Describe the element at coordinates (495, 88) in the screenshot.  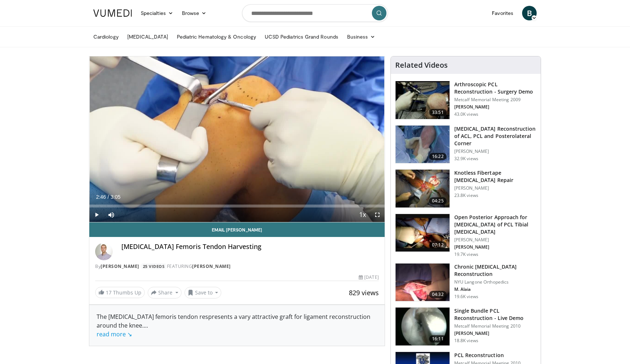
I see `h3: Arthroscopic PCL Reconstruction - Surgery Demo` at that location.